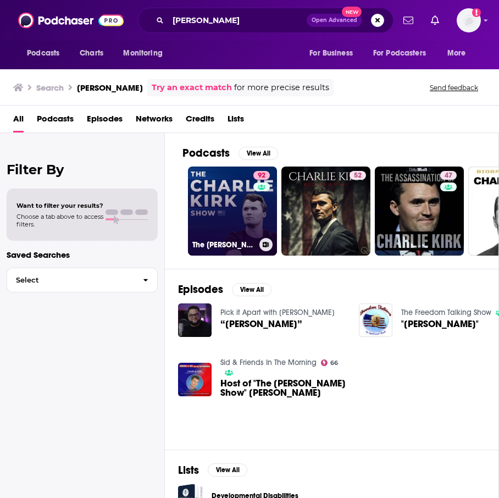 The width and height of the screenshot is (499, 498). Describe the element at coordinates (200, 121) in the screenshot. I see `span: Credits` at that location.